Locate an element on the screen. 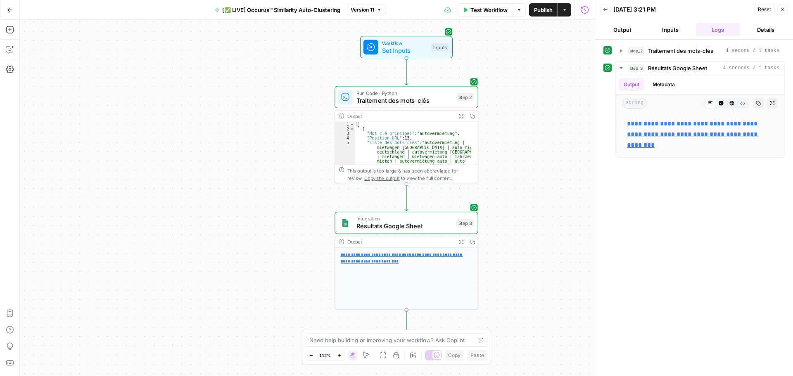  button: 1 second / 1 tasks is located at coordinates (699, 51).